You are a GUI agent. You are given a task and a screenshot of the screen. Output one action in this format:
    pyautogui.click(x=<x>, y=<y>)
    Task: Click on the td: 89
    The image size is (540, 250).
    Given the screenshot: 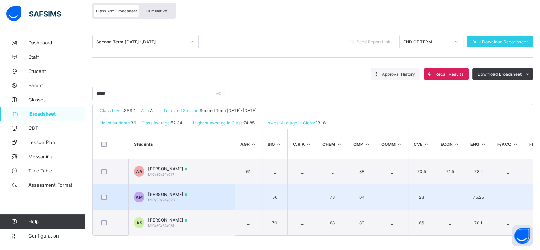 What is the action you would take?
    pyautogui.click(x=362, y=222)
    